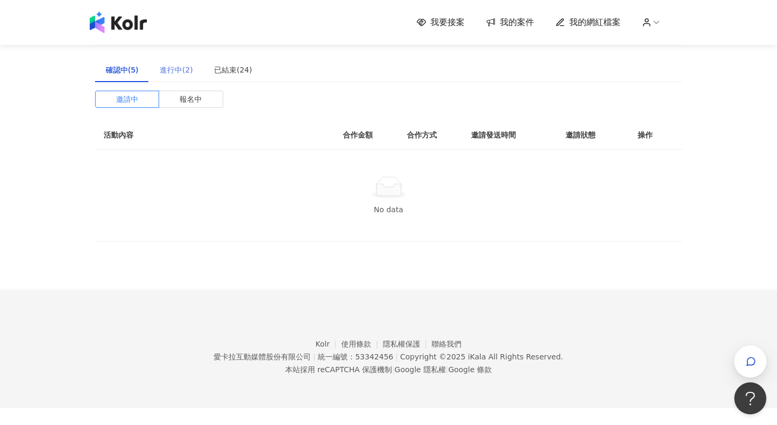  Describe the element at coordinates (388, 370) in the screenshot. I see `span: 本站採用 reCAPTCHA 保護機制` at that location.